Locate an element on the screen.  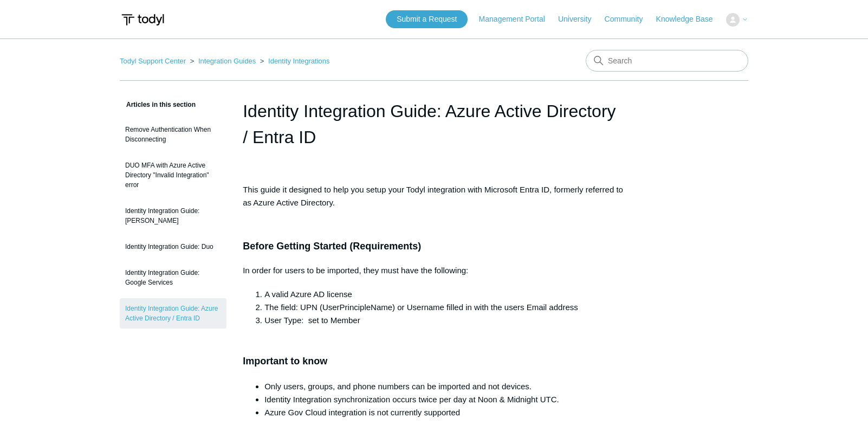
a: Remove Authentication When Disconnecting is located at coordinates (173, 134).